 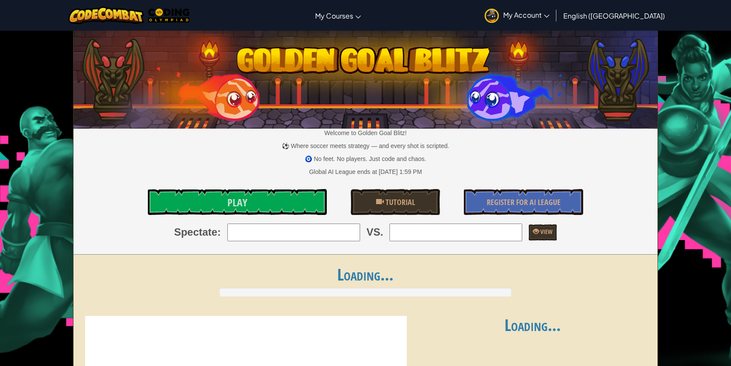 I want to click on span: My Courses, so click(x=334, y=16).